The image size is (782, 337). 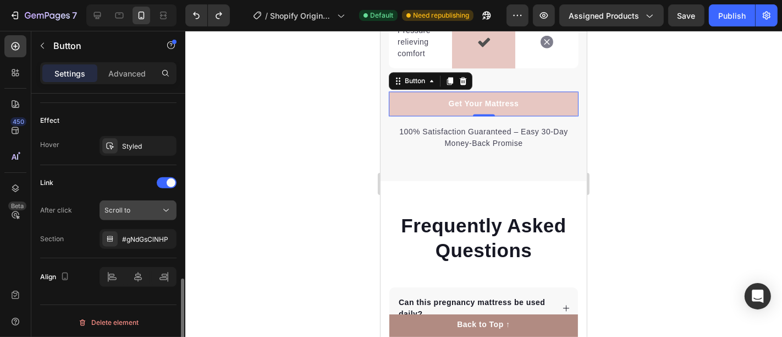 I want to click on a: Get Your Mattress, so click(x=103, y=73).